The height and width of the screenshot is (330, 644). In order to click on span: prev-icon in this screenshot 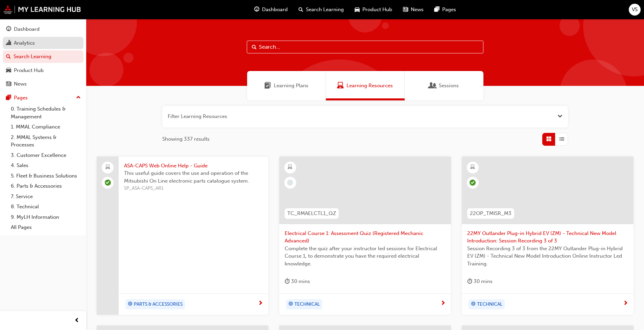, I will do `click(77, 321)`.